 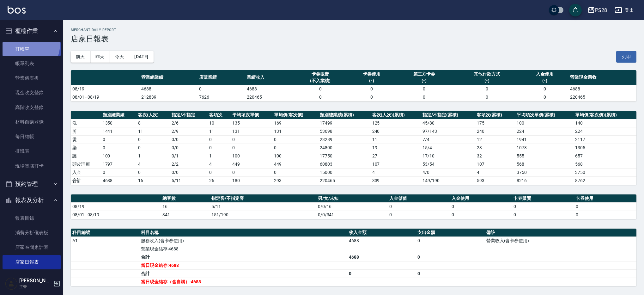 What do you see at coordinates (544, 156) in the screenshot?
I see `td: 555` at bounding box center [544, 156].